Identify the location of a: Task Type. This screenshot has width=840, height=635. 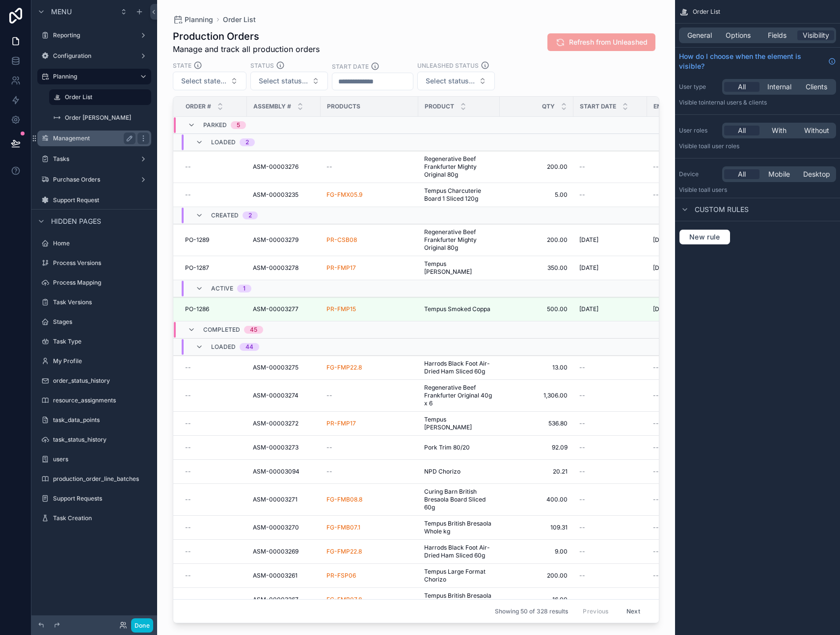
(95, 342).